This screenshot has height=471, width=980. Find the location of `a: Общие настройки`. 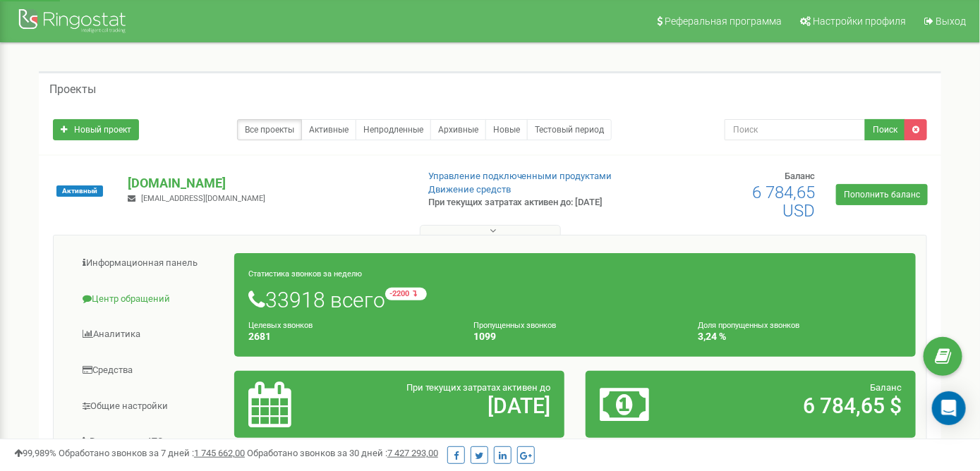

a: Общие настройки is located at coordinates (150, 406).